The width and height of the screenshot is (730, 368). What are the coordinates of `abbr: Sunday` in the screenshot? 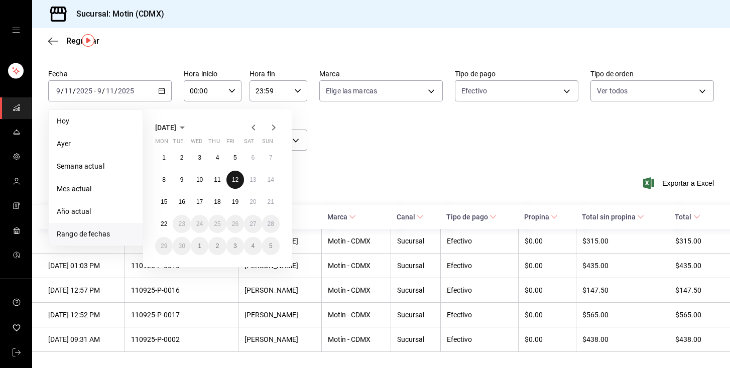 It's located at (268, 143).